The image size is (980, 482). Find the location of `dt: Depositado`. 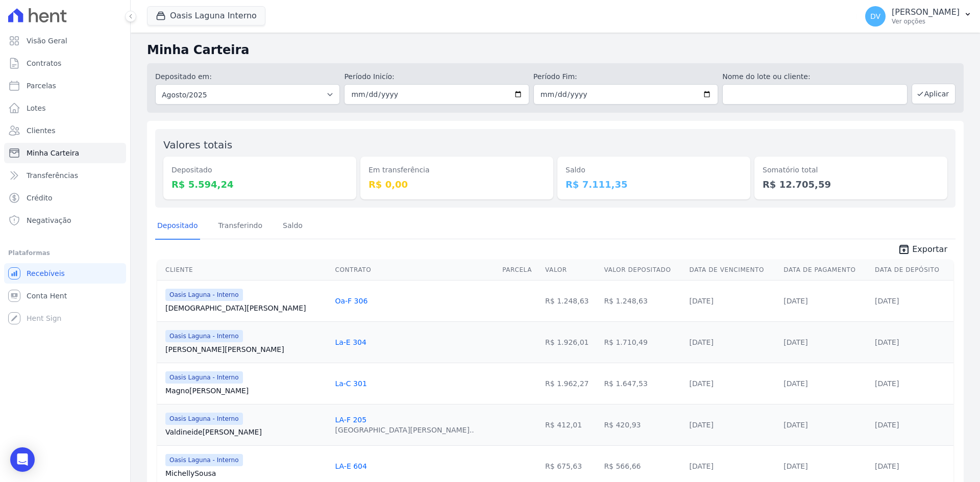

dt: Depositado is located at coordinates (260, 170).